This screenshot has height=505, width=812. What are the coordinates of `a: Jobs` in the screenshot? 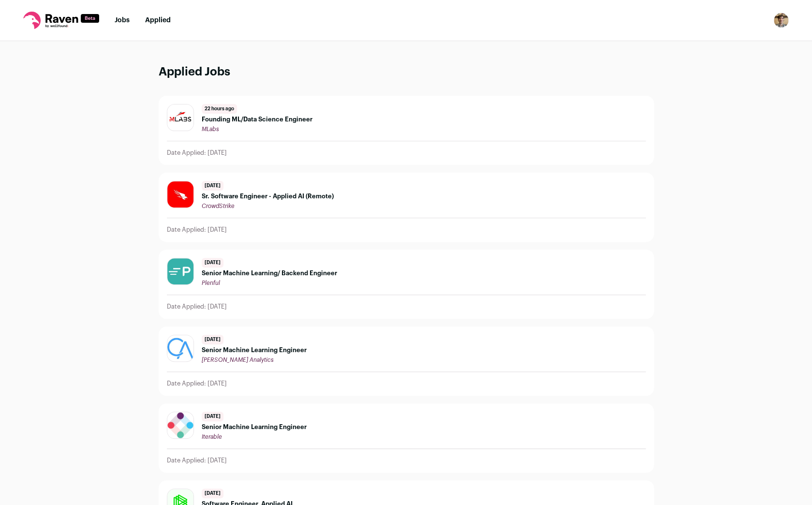 It's located at (122, 20).